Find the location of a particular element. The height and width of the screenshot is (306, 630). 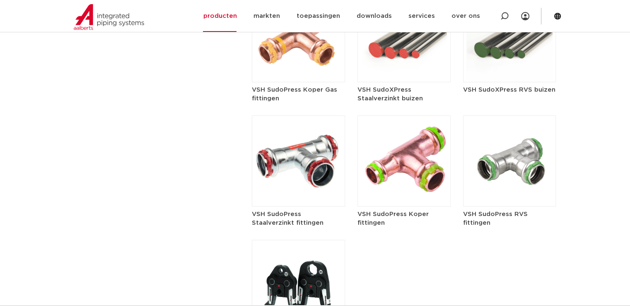

h5: VSH SudoPress Koper fittingen is located at coordinates (404, 218).